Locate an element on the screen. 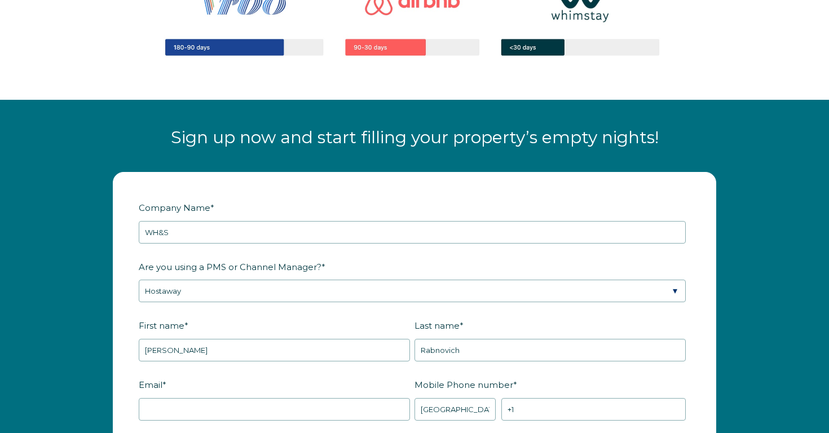 Image resolution: width=829 pixels, height=433 pixels. span: Sign up now and start filling your property’s empty nights! is located at coordinates (414, 137).